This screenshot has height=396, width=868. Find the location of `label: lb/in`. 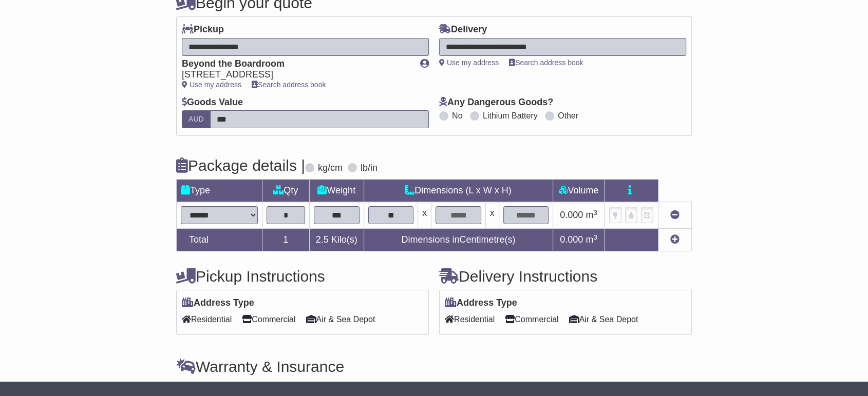

label: lb/in is located at coordinates (369, 168).